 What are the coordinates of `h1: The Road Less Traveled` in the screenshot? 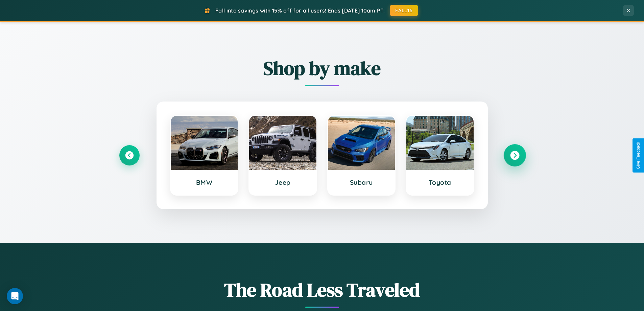 It's located at (322, 290).